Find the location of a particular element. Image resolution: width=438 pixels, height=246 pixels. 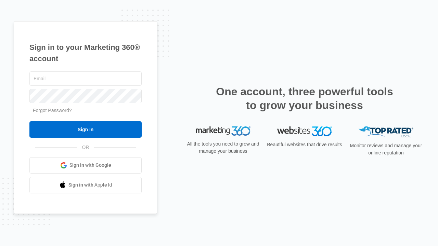

img: Marketing 360 is located at coordinates (223, 131).